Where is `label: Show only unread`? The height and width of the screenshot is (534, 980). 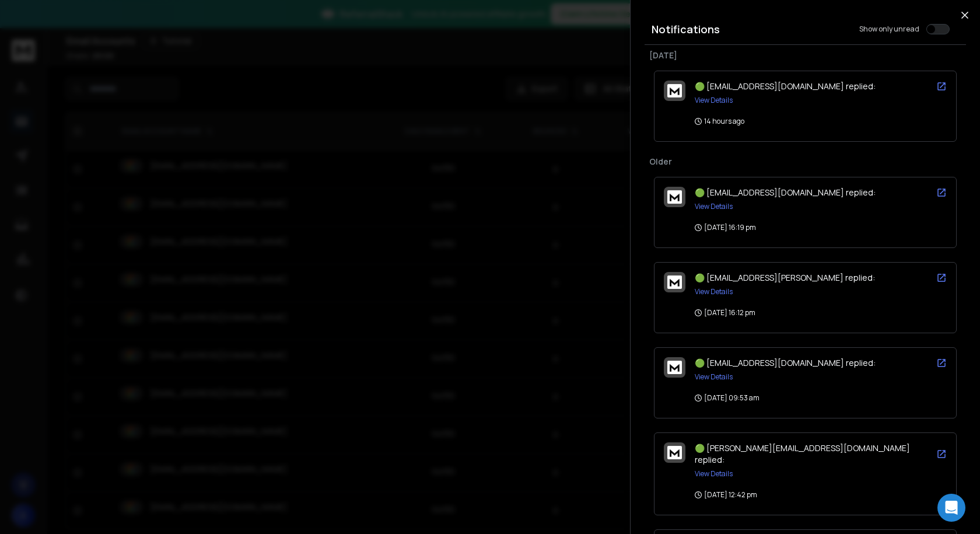
label: Show only unread is located at coordinates (889, 29).